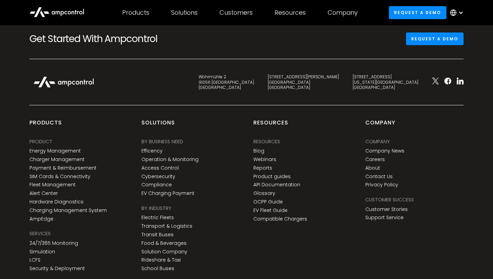 Image resolution: width=493 pixels, height=279 pixels. Describe the element at coordinates (236, 13) in the screenshot. I see `div: Customers` at that location.